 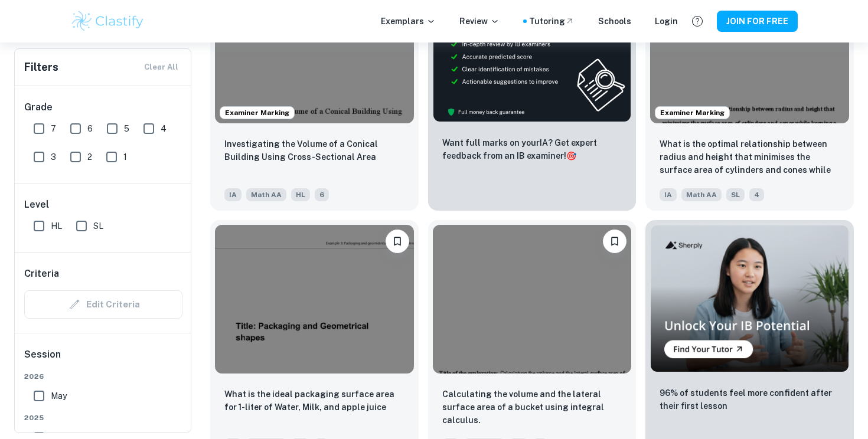 What do you see at coordinates (107, 21) in the screenshot?
I see `img: Clastify logo` at bounding box center [107, 21].